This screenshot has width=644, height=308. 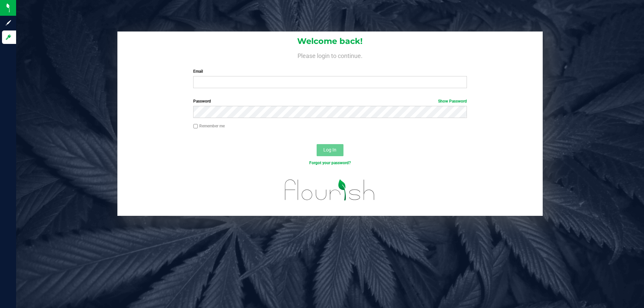 I want to click on inline-svg: Log in, so click(x=9, y=37).